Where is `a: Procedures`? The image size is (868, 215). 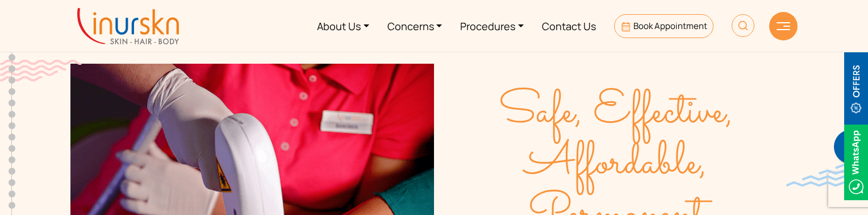 a: Procedures is located at coordinates (492, 25).